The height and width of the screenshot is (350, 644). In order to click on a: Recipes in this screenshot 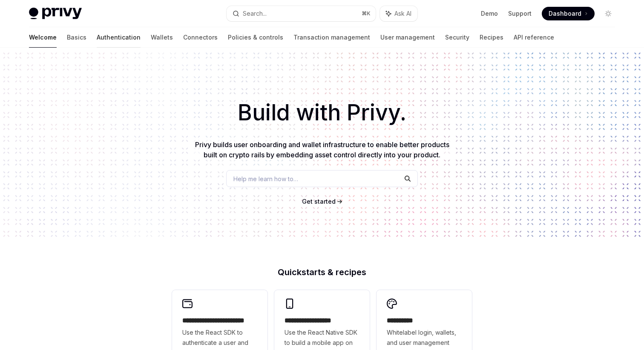, I will do `click(491, 38)`.